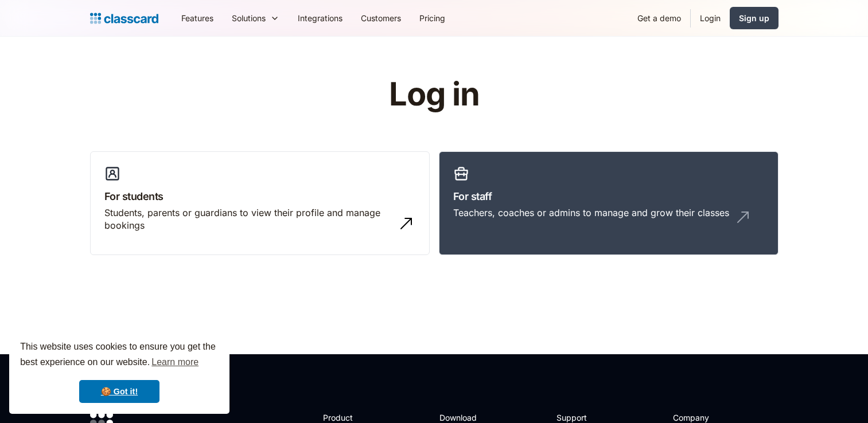 The image size is (868, 423). What do you see at coordinates (197, 18) in the screenshot?
I see `a: Features` at bounding box center [197, 18].